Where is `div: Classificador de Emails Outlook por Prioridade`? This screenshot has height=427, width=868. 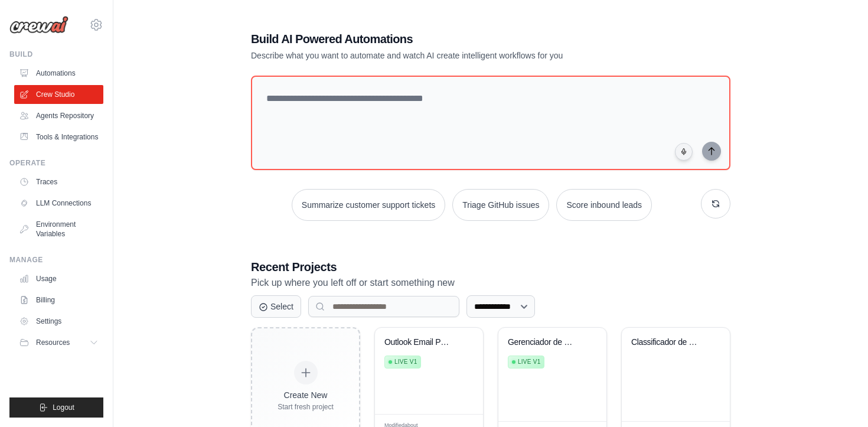 div: Classificador de Emails Outlook por Prioridade is located at coordinates (667, 342).